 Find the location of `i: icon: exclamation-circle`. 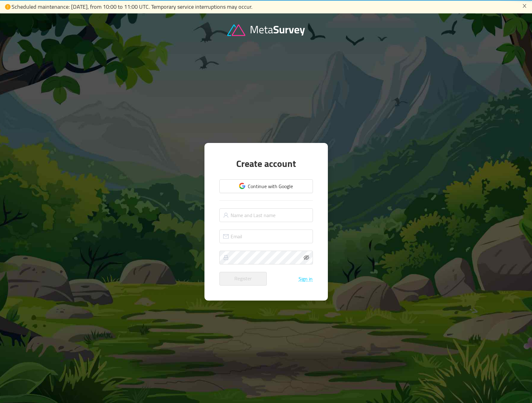

i: icon: exclamation-circle is located at coordinates (8, 7).